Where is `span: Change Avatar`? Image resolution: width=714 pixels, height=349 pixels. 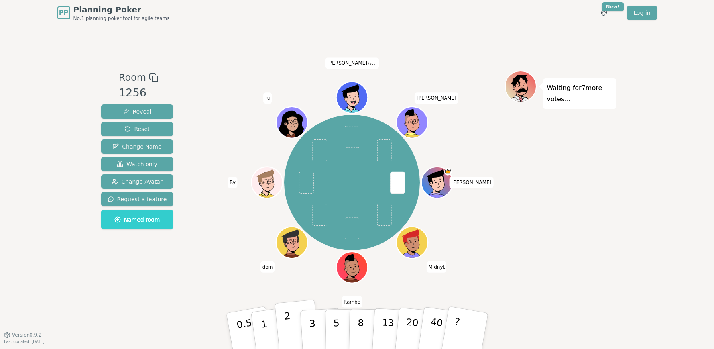
span: Change Avatar is located at coordinates (137, 182).